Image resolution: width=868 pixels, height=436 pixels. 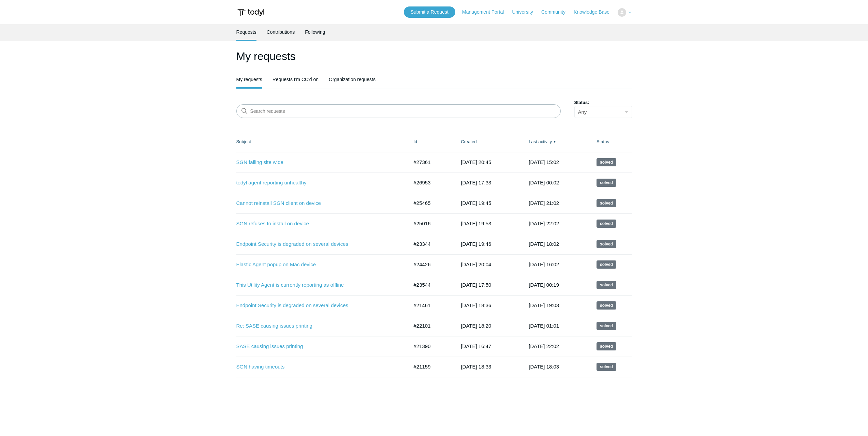 What do you see at coordinates (317, 346) in the screenshot?
I see `a: SASE causing issues printing` at bounding box center [317, 346].